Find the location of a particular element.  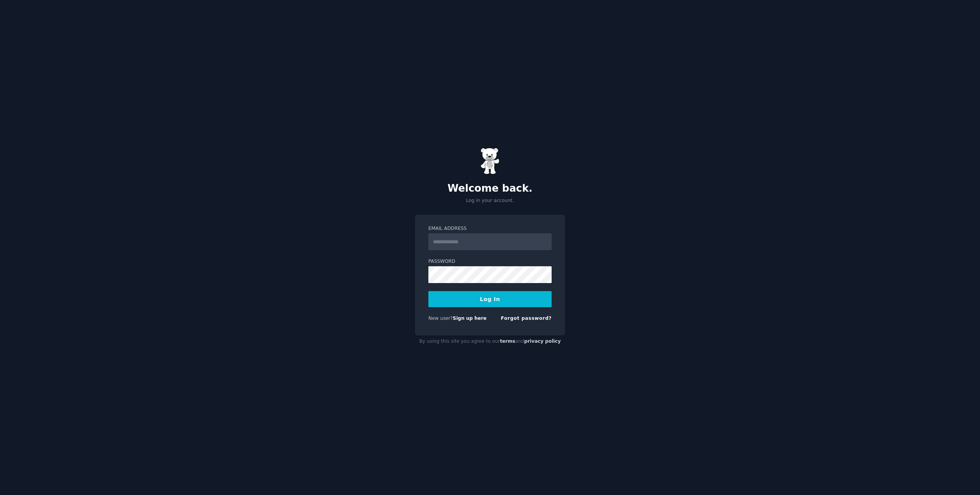

a: Forgot password? is located at coordinates (526, 318).